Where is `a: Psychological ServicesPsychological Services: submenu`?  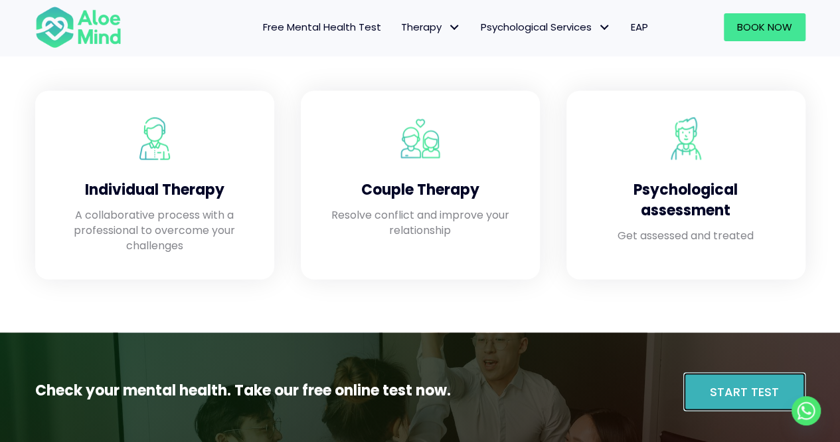 a: Psychological ServicesPsychological Services: submenu is located at coordinates (546, 27).